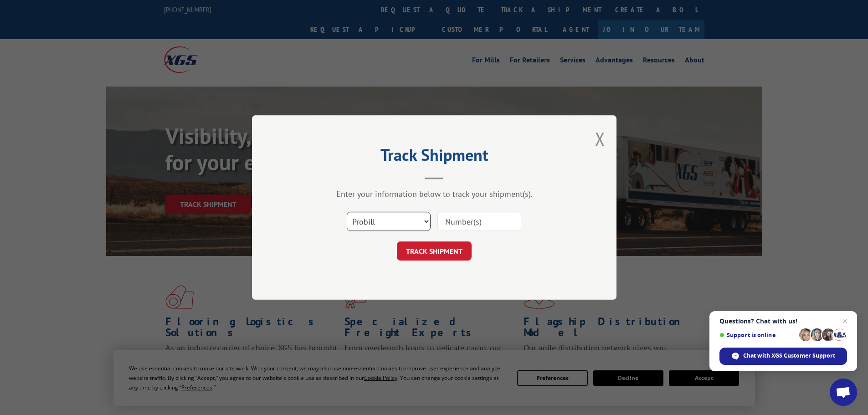  I want to click on span: Chat with XGS Customer Support, so click(790, 356).